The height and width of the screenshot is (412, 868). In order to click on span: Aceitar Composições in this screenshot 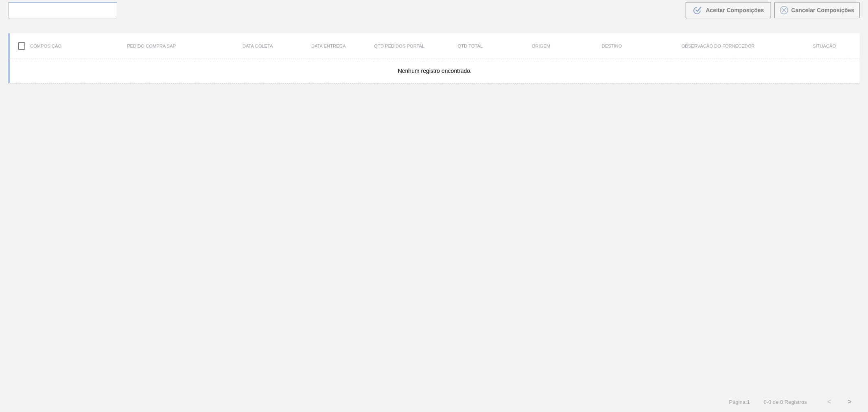, I will do `click(735, 10)`.